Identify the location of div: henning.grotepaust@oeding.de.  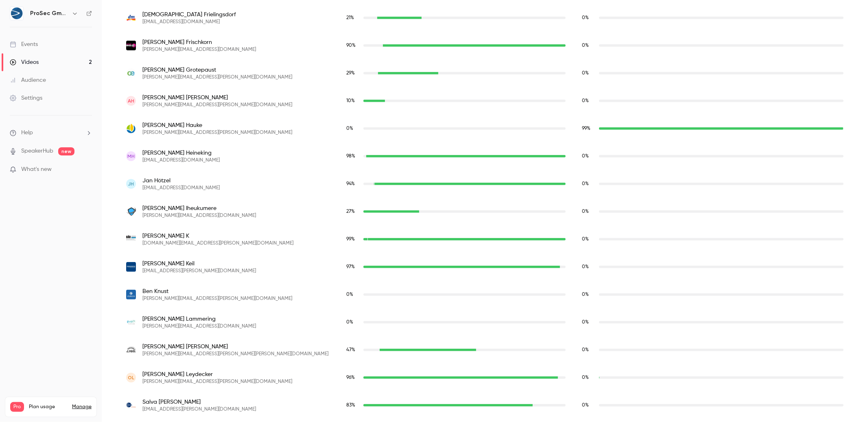
(485, 73).